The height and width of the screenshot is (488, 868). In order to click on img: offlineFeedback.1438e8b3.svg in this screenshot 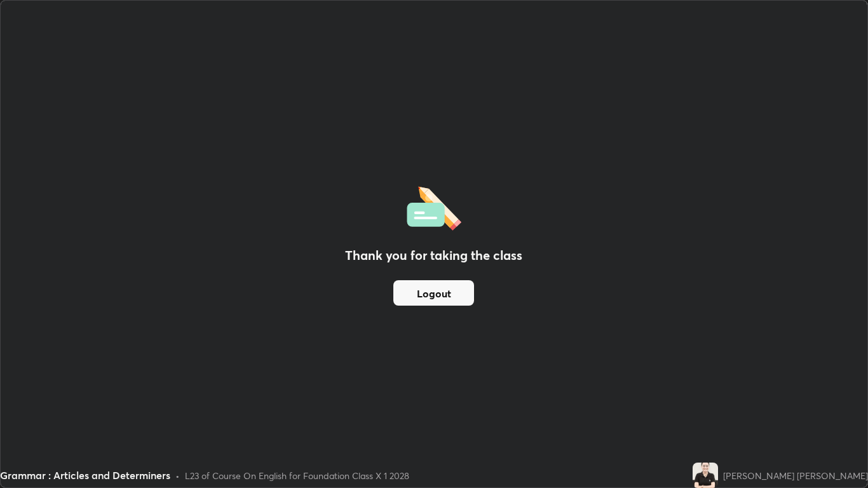, I will do `click(434, 206)`.